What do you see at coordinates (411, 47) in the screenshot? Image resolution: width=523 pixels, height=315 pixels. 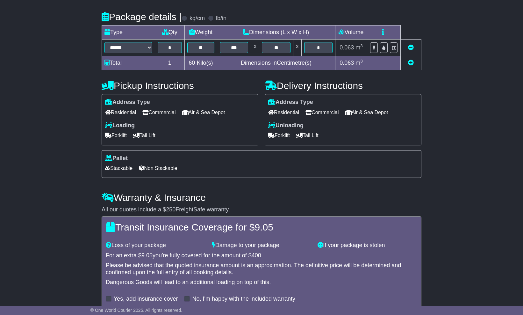 I see `a: Remove this item` at bounding box center [411, 47].